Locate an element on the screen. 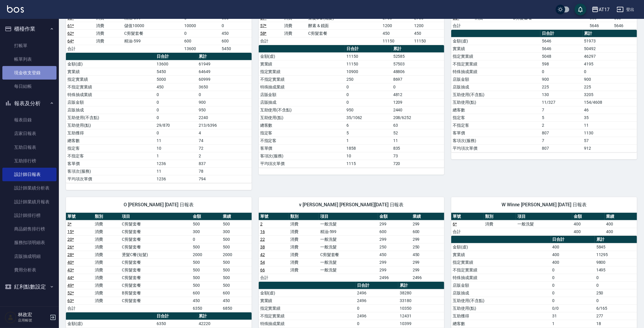 The height and width of the screenshot is (328, 644). td: 5450 is located at coordinates (176, 72).